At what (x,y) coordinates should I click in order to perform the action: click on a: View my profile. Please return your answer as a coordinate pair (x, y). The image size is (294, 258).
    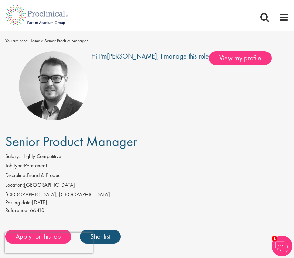
    Looking at the image, I should click on (244, 57).